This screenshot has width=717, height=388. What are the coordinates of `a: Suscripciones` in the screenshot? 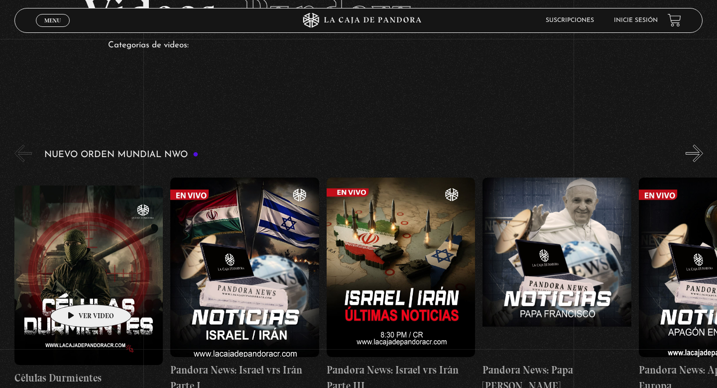 It's located at (570, 20).